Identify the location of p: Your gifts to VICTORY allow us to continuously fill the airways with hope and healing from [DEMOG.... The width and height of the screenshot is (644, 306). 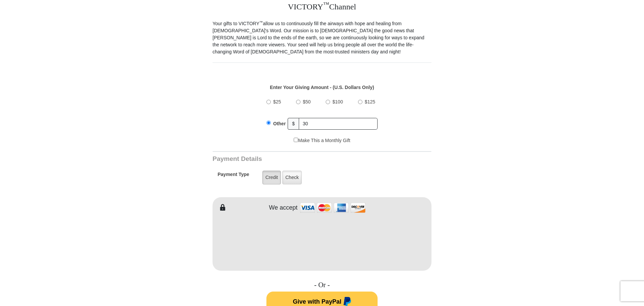
(322, 37).